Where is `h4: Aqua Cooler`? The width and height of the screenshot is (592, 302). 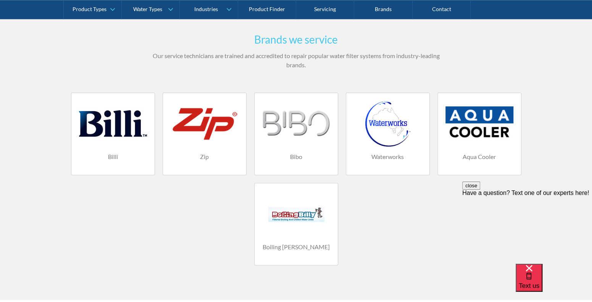 h4: Aqua Cooler is located at coordinates (480, 157).